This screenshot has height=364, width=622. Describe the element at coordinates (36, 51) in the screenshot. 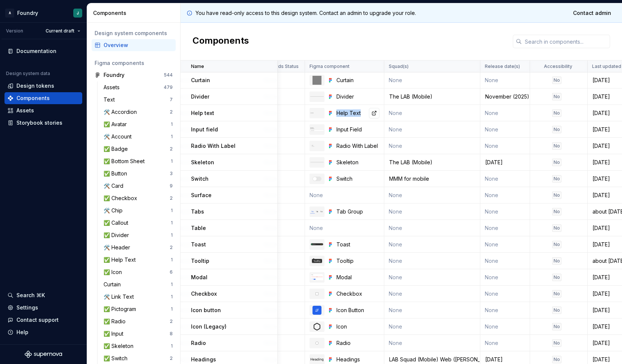

I see `div: Documentation` at that location.